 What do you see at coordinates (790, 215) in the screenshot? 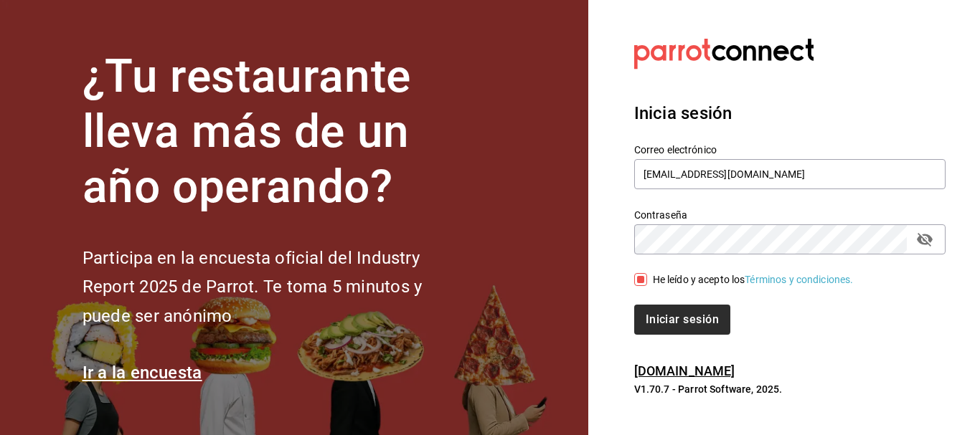
I see `label: Contraseña` at bounding box center [790, 215].